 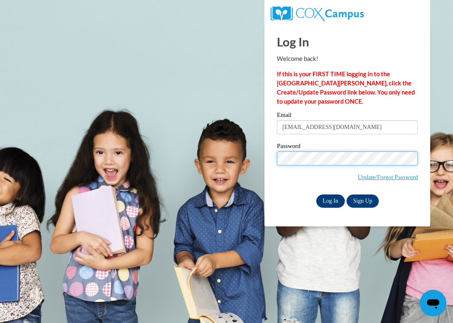 What do you see at coordinates (363, 201) in the screenshot?
I see `a: Sign Up` at bounding box center [363, 201].